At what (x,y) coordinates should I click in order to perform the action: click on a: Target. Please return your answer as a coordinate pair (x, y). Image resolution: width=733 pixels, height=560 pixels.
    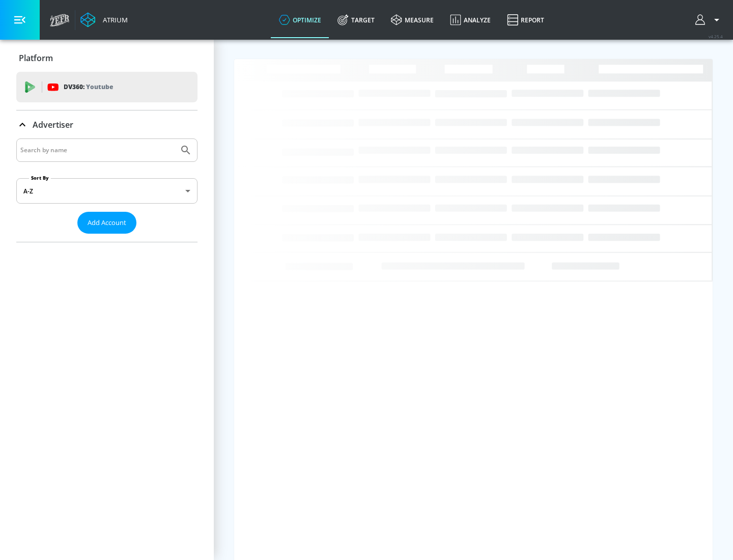
    Looking at the image, I should click on (356, 20).